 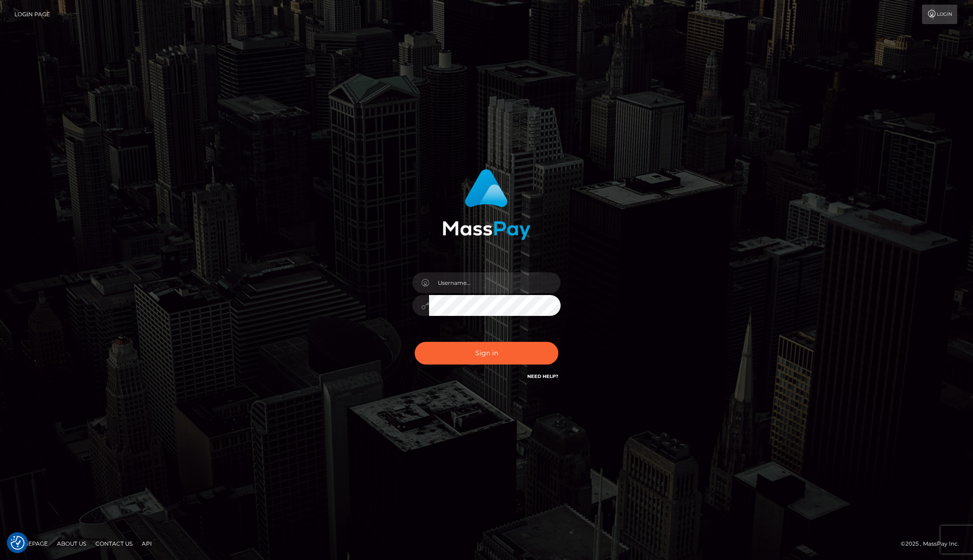 I want to click on img: Revisit consent button, so click(x=17, y=543).